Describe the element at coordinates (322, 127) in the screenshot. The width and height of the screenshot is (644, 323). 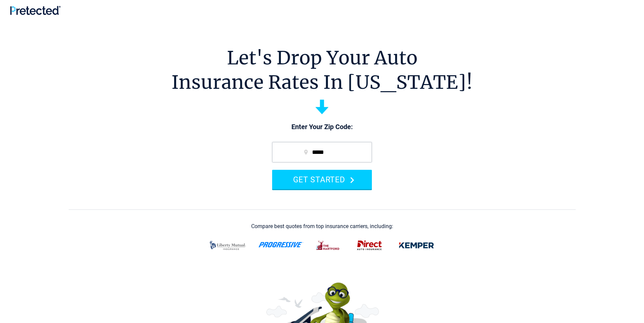
I see `p: Enter Your Zip Code:` at that location.